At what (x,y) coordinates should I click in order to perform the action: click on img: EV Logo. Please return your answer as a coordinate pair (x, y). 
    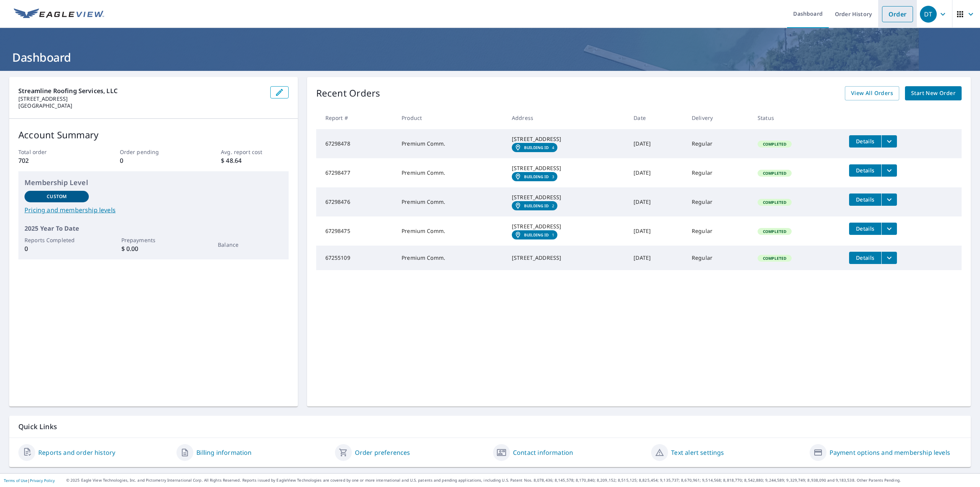
    Looking at the image, I should click on (59, 15).